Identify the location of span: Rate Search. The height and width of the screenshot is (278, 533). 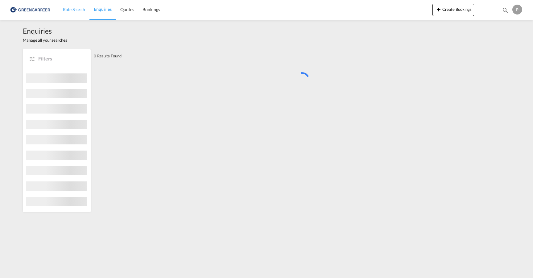
(74, 9).